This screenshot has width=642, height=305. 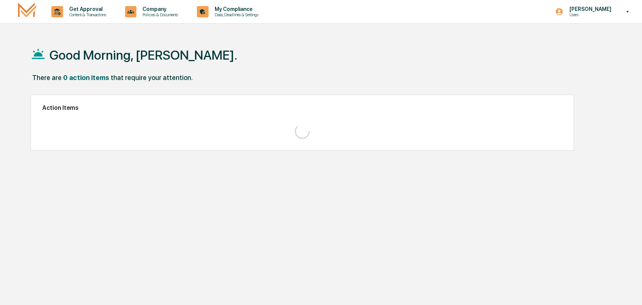 What do you see at coordinates (159, 9) in the screenshot?
I see `p: Company` at bounding box center [159, 9].